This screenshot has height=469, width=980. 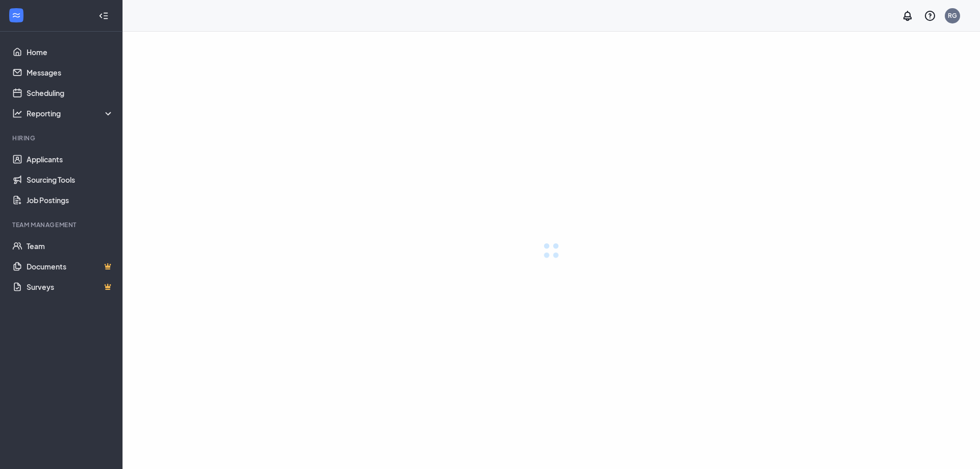 What do you see at coordinates (908, 16) in the screenshot?
I see `svg: Notifications` at bounding box center [908, 16].